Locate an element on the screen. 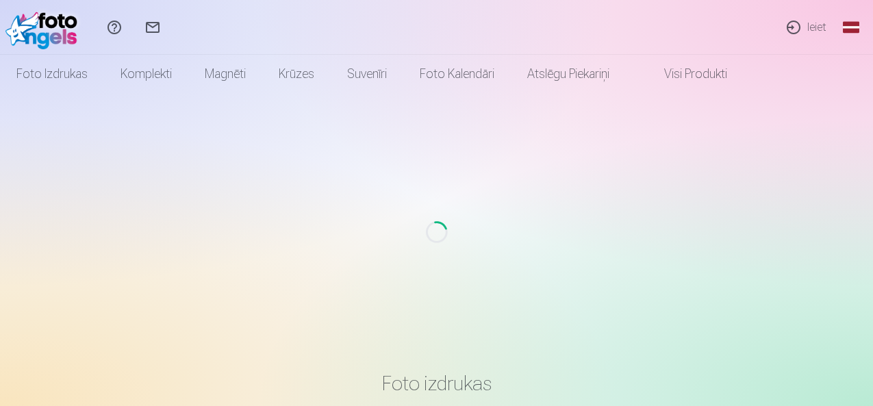 The height and width of the screenshot is (406, 873). a: Magnēti is located at coordinates (225, 74).